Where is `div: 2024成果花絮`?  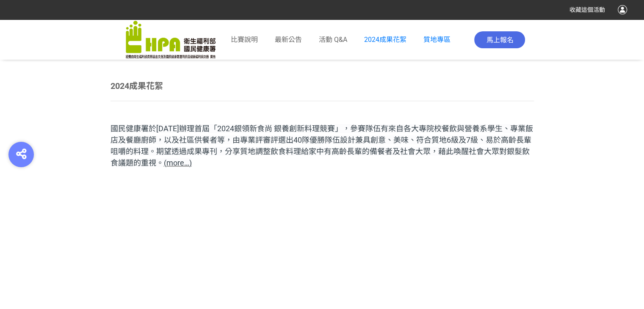 div: 2024成果花絮 is located at coordinates (137, 86).